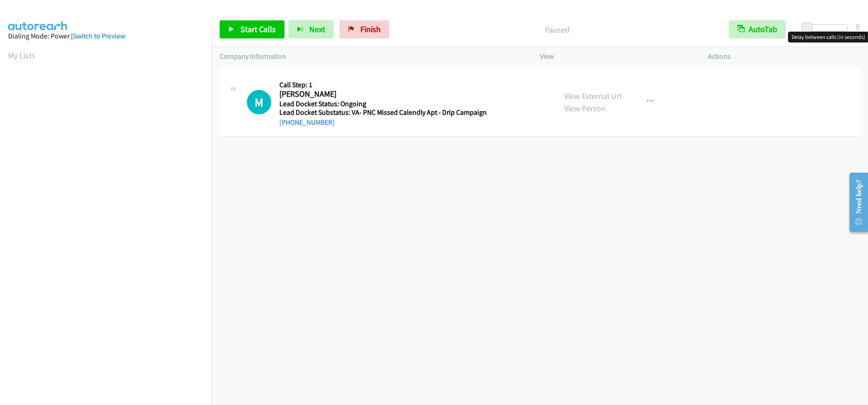 The image size is (868, 405). I want to click on a: Switch to Preview, so click(99, 35).